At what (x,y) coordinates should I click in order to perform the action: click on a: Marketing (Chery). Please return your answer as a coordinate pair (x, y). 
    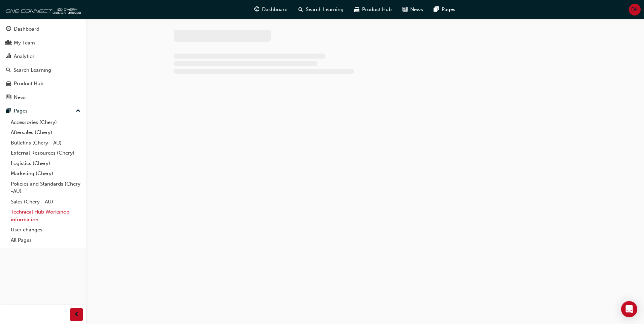
    Looking at the image, I should click on (45, 173).